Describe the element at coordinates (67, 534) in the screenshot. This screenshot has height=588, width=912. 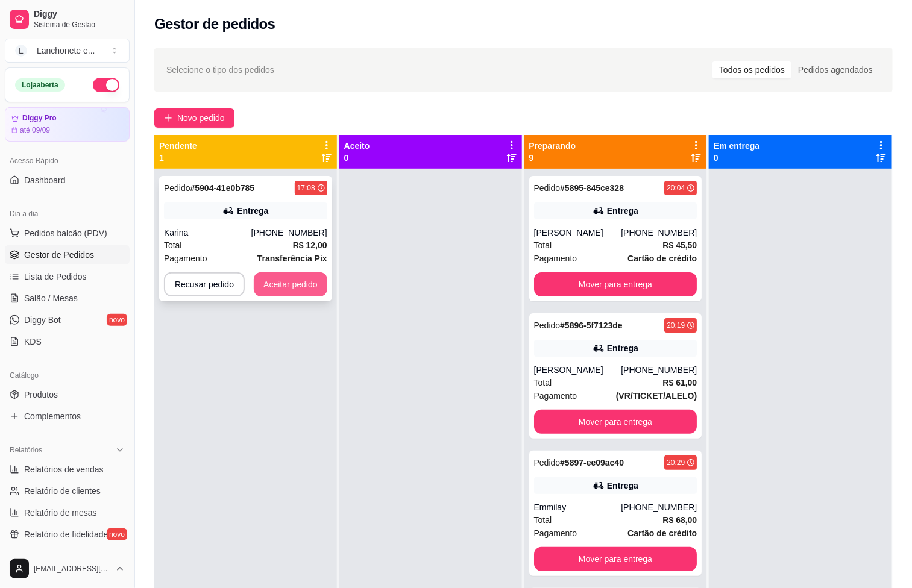
I see `a: Relatório de fidelidadenovo` at that location.